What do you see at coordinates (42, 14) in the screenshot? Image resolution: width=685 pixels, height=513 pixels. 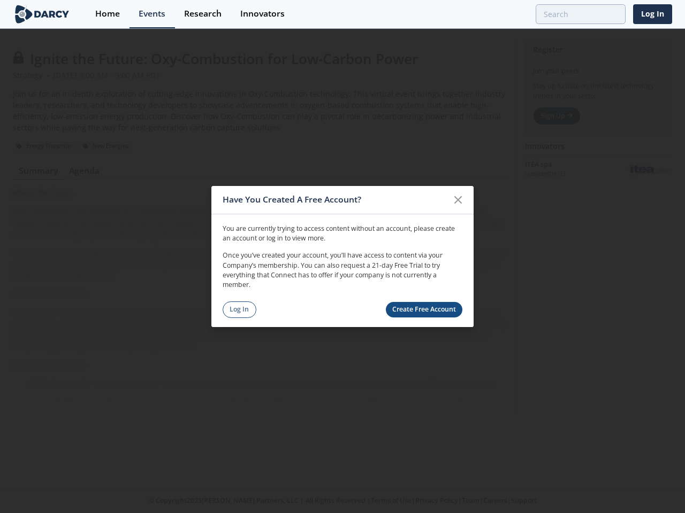 I see `img: logo-wide.svg` at bounding box center [42, 14].